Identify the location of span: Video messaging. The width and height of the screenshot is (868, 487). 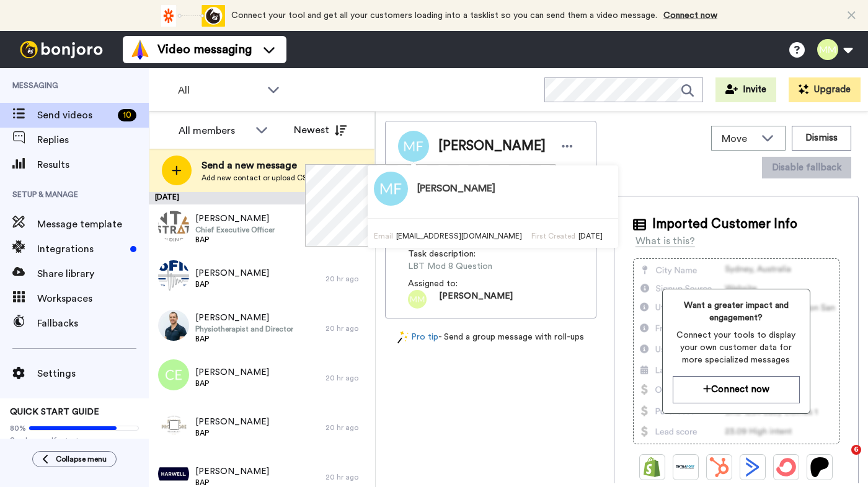
(205, 50).